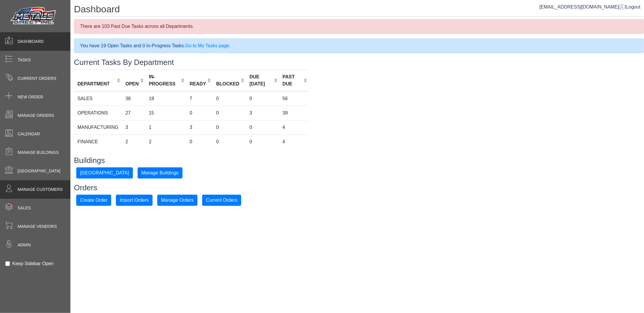 This screenshot has height=313, width=644. What do you see at coordinates (292, 80) in the screenshot?
I see `div: PAST DUE` at bounding box center [292, 80].